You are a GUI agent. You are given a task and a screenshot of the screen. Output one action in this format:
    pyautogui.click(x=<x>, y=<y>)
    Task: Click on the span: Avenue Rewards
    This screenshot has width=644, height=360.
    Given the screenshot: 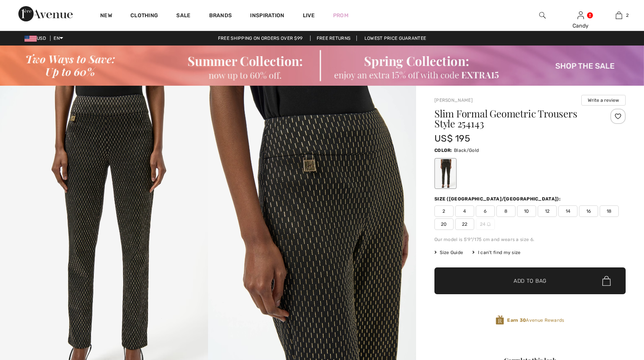 What is the action you would take?
    pyautogui.click(x=536, y=320)
    